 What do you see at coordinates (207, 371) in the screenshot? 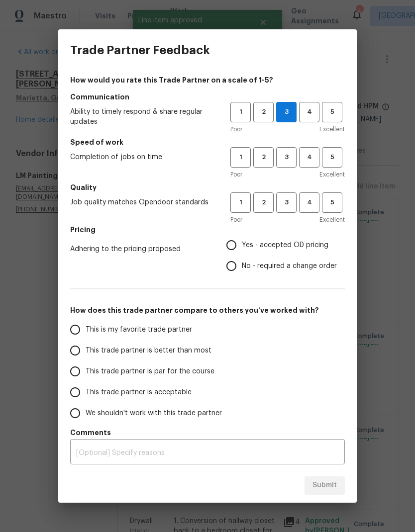
I see `div: How does this trade partner compare to others you’ve worked with?` at bounding box center [207, 371].